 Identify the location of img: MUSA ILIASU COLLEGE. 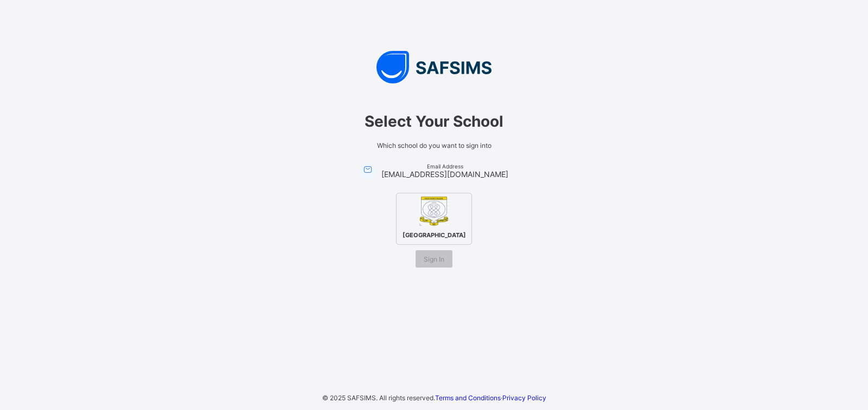
(434, 211).